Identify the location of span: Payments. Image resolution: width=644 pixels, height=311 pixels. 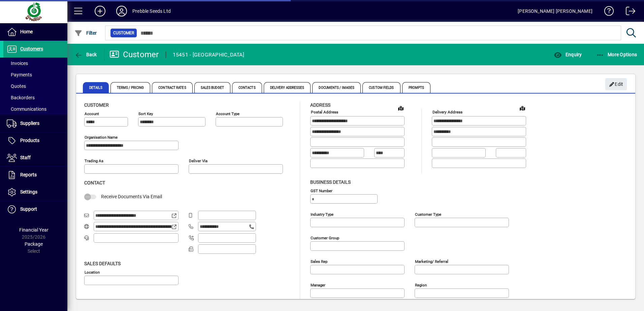
(19, 75).